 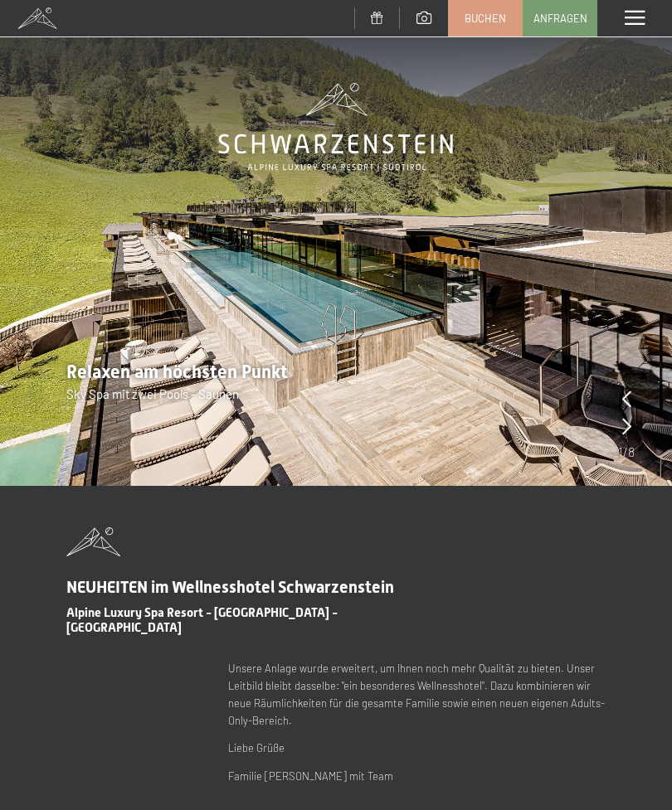 What do you see at coordinates (416, 694) in the screenshot?
I see `p: Unsere Anlage wurde erweitert, um Ihnen noch mehr Qualität zu bieten. Unser Leitbild bleibt dasse...` at bounding box center [416, 694].